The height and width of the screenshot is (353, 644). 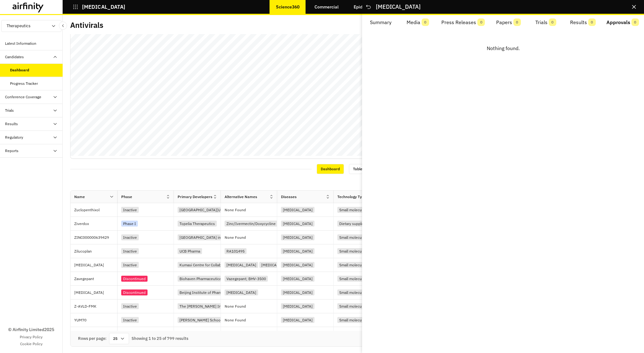 What do you see at coordinates (509, 22) in the screenshot?
I see `button: Papers` at bounding box center [509, 22].